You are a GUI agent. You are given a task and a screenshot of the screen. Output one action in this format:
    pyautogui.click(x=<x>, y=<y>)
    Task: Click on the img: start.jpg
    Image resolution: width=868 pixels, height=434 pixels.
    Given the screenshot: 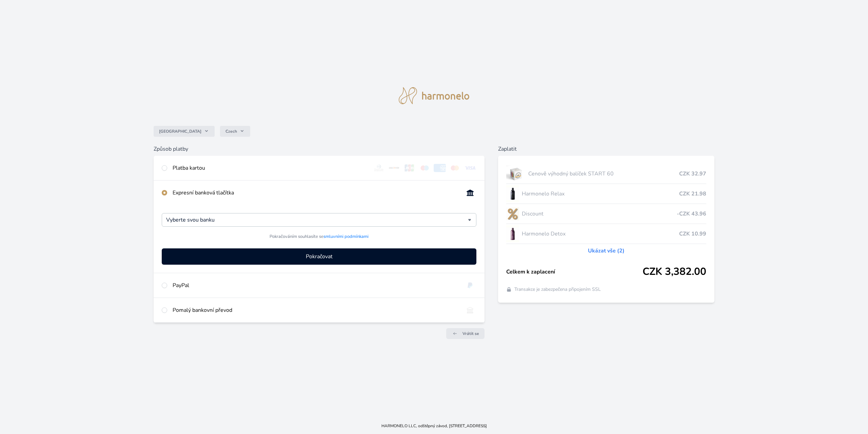 What is the action you would take?
    pyautogui.click(x=516, y=174)
    